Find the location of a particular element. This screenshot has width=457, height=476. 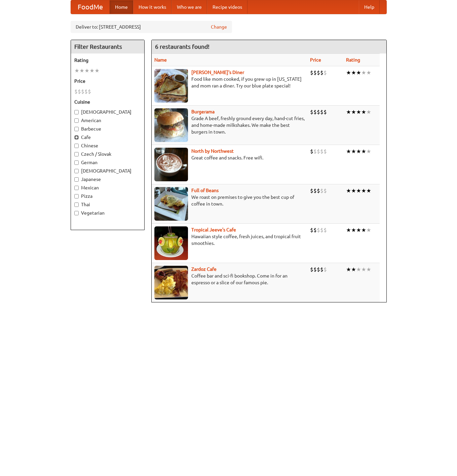

label: Chinese is located at coordinates (107, 145).